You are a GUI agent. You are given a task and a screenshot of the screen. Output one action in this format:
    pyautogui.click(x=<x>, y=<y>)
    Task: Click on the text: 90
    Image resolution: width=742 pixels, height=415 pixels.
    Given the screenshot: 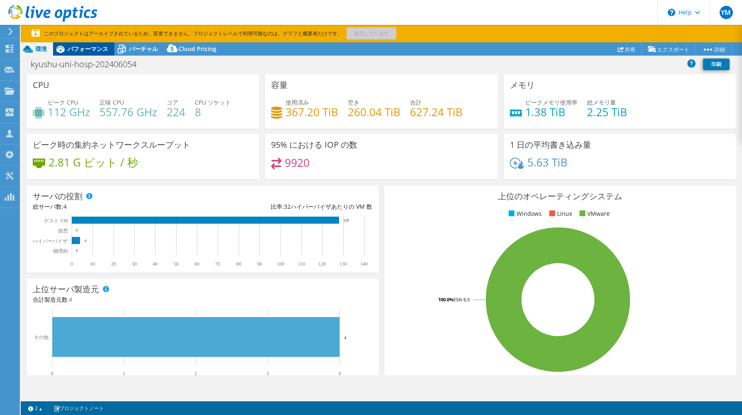 What is the action you would take?
    pyautogui.click(x=260, y=264)
    